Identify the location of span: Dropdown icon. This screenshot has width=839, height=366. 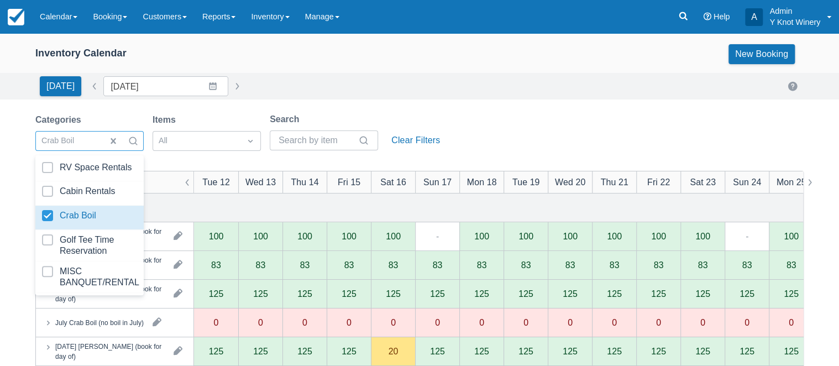
(250, 141).